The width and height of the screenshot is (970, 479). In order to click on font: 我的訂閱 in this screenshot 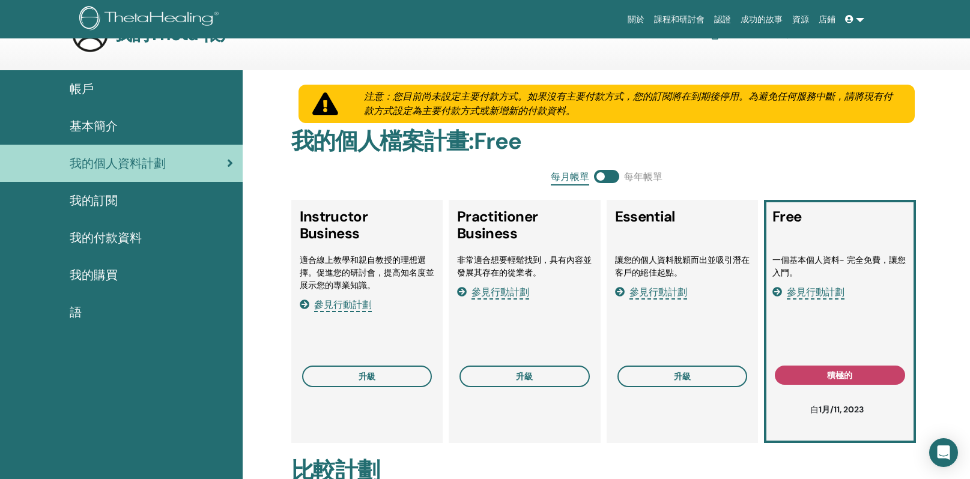, I will do `click(94, 201)`.